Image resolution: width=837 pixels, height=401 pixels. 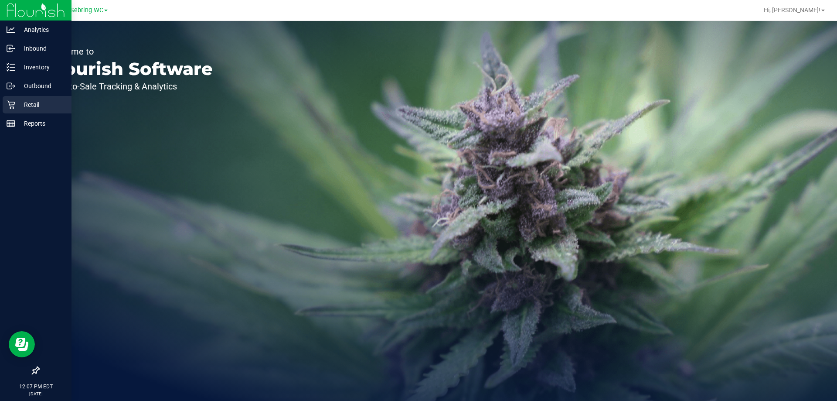 I want to click on p: Seed-to-Sale Tracking & Analytics, so click(x=130, y=86).